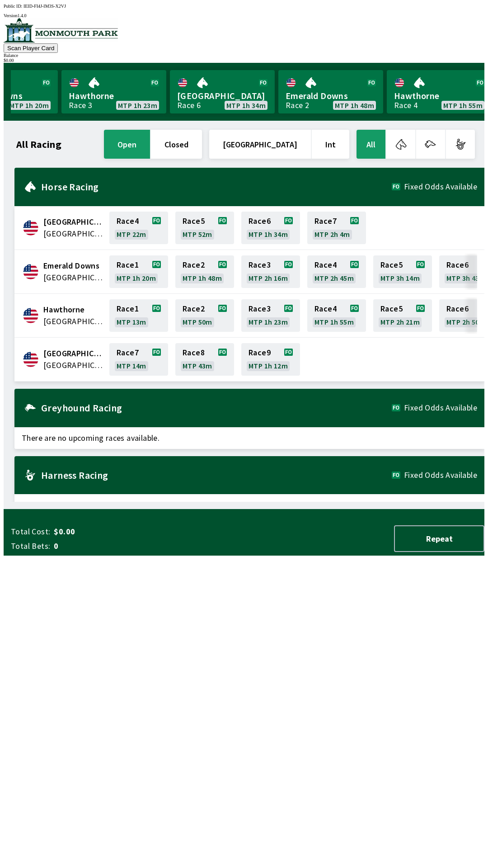 Image resolution: width=488 pixels, height=868 pixels. I want to click on a: Race4MTP 1h 55m, so click(337, 315).